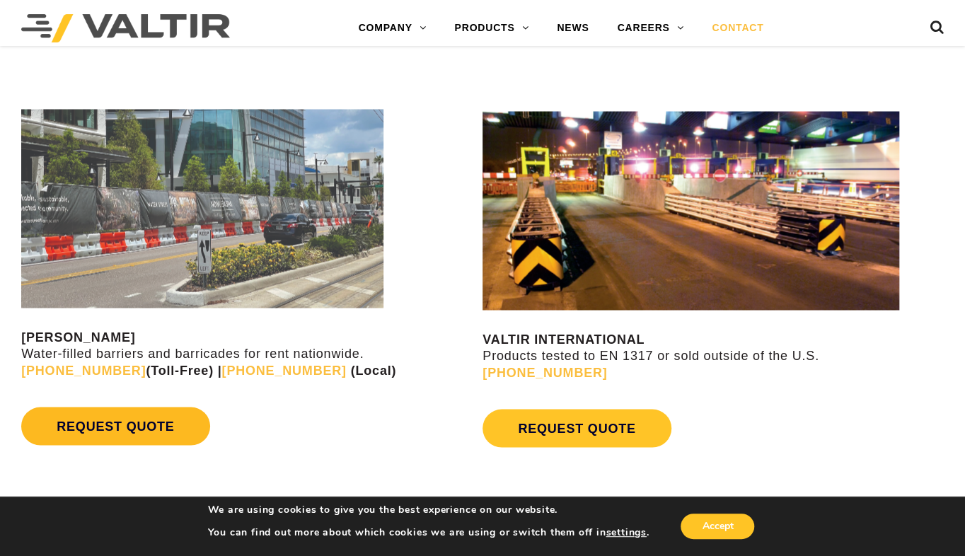 The height and width of the screenshot is (556, 965). What do you see at coordinates (125, 28) in the screenshot?
I see `img: Valtir` at bounding box center [125, 28].